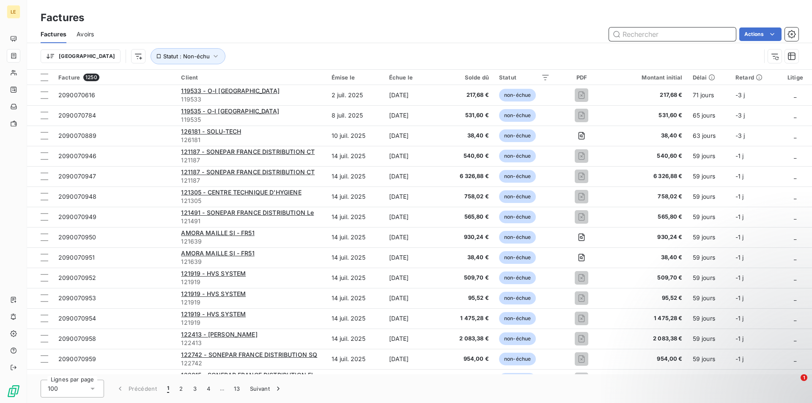  What do you see at coordinates (186, 56) in the screenshot?
I see `span: Statut : Non-échu` at bounding box center [186, 56].